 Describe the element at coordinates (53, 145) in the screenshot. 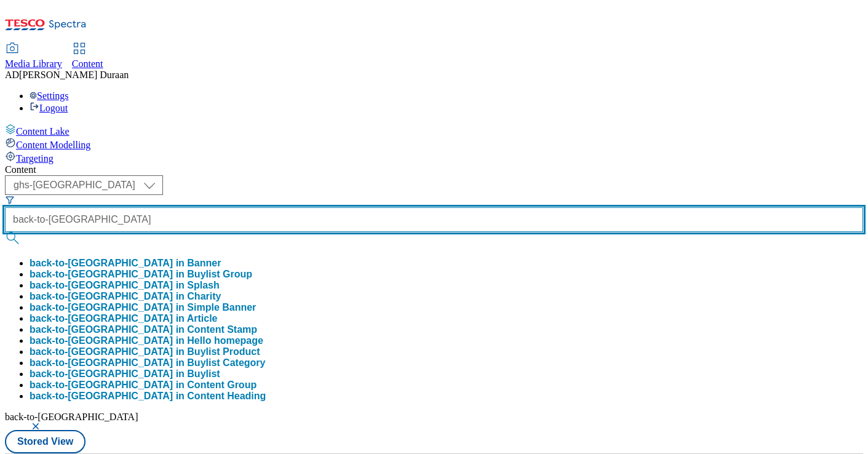

I see `span: Content Modelling` at that location.